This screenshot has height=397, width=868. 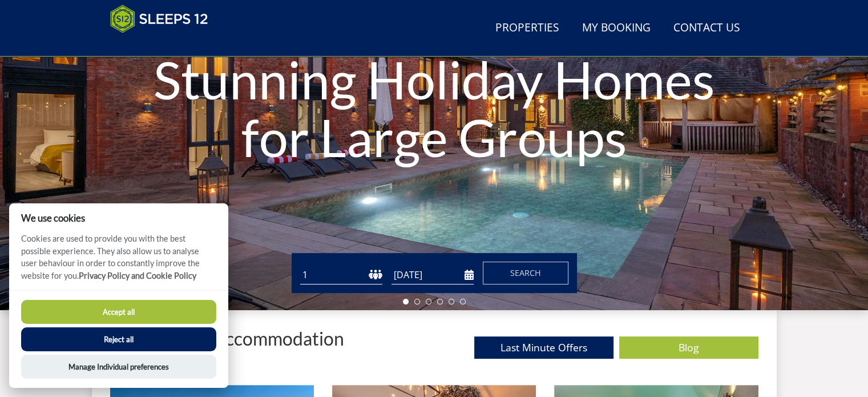 I want to click on span: Search, so click(x=525, y=272).